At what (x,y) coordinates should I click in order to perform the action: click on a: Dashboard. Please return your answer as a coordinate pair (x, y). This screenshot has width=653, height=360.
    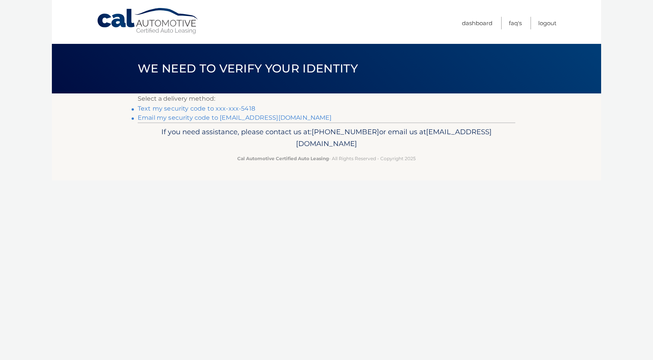
    Looking at the image, I should click on (477, 23).